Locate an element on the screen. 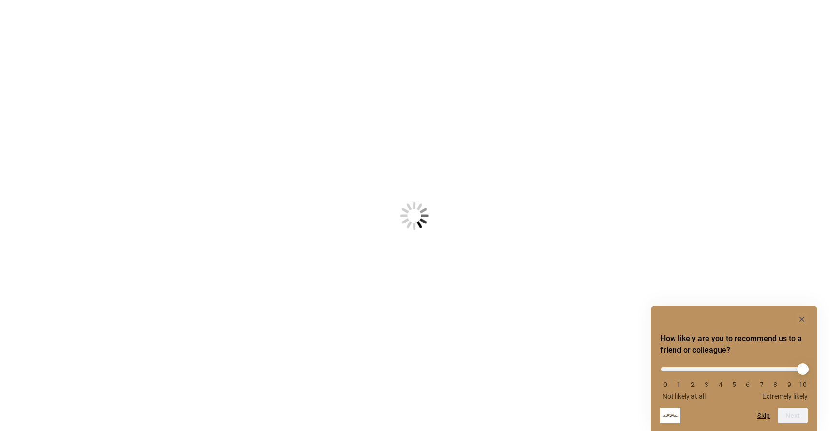 The width and height of the screenshot is (829, 431). button: Next question is located at coordinates (792, 416).